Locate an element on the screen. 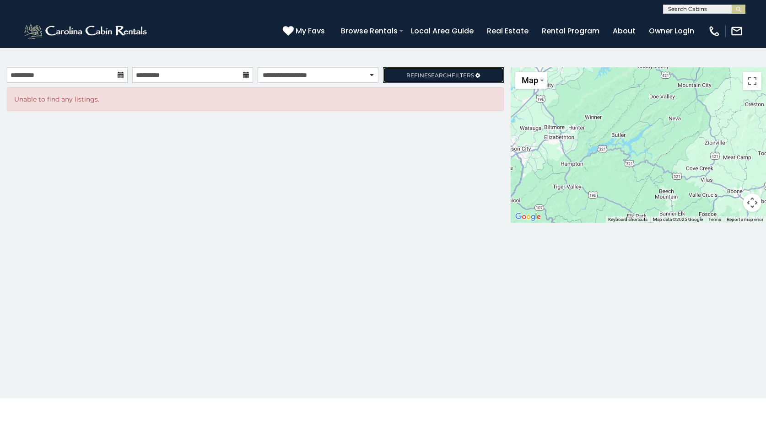 The width and height of the screenshot is (766, 441). button: Toggle fullscreen view is located at coordinates (752, 81).